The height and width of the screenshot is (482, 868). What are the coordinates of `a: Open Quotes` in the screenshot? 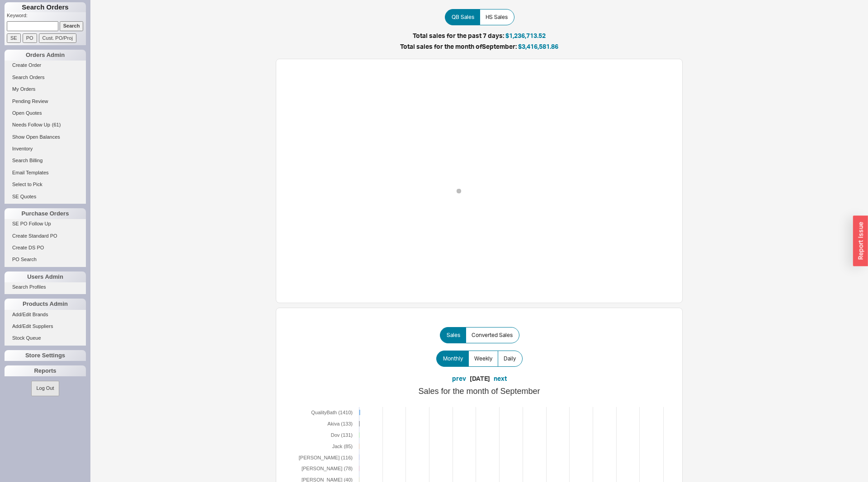 It's located at (45, 113).